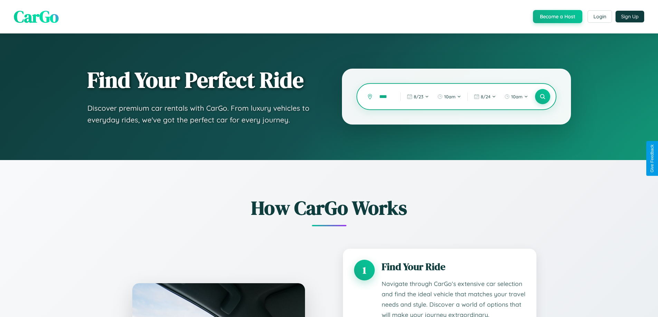 The image size is (658, 317). What do you see at coordinates (485, 97) in the screenshot?
I see `button: 8/24` at bounding box center [485, 97].